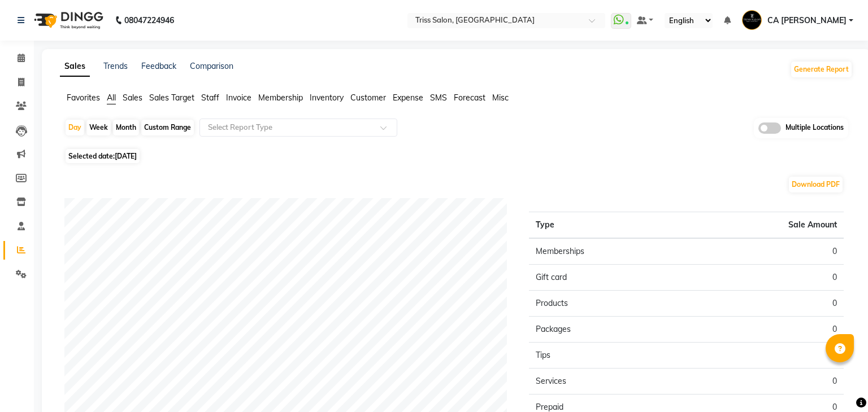 Image resolution: width=868 pixels, height=412 pixels. What do you see at coordinates (439, 98) in the screenshot?
I see `span: SMS` at bounding box center [439, 98].